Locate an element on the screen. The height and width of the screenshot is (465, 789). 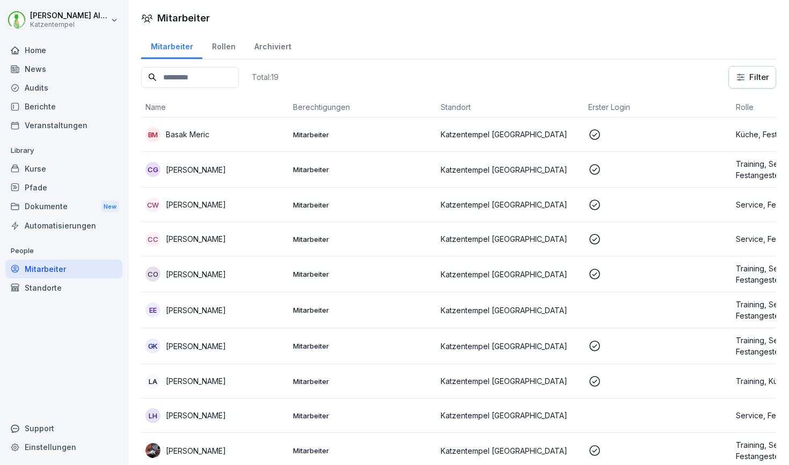
a: Home is located at coordinates (64, 50).